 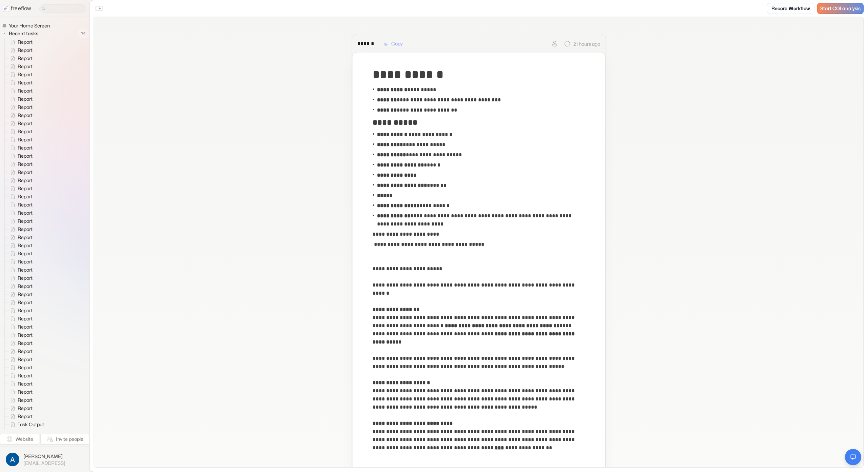 What do you see at coordinates (27, 26) in the screenshot?
I see `a: Your Home Screen` at bounding box center [27, 26].